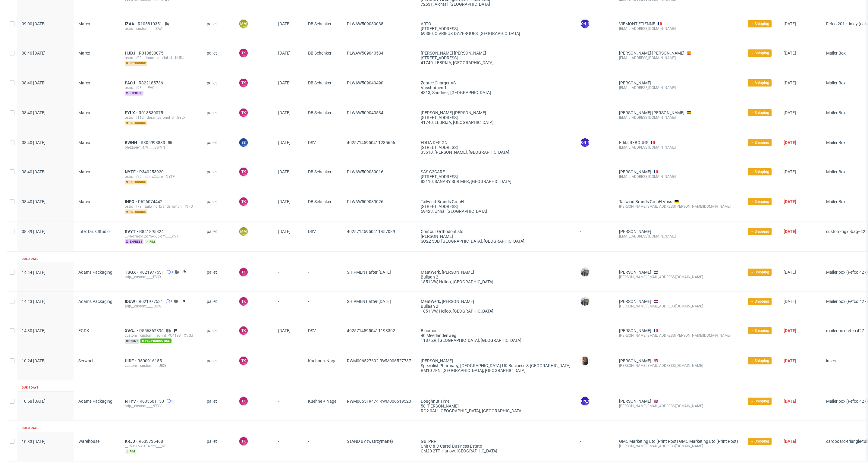 The height and width of the screenshot is (466, 868). Describe the element at coordinates (244, 113) in the screenshot. I see `figcaption: TK` at that location.